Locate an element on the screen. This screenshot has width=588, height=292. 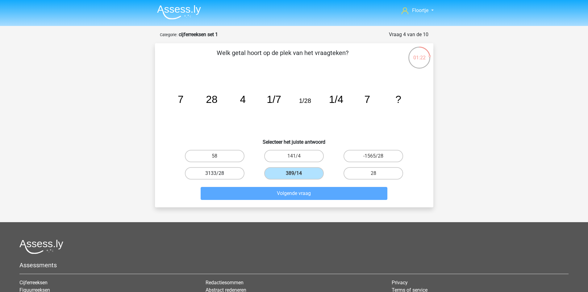
div: Vraag 4 van de 10 is located at coordinates (409, 35).